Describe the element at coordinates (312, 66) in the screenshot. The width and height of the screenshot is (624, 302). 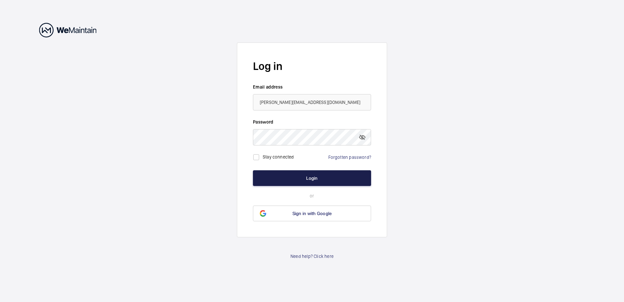
I see `h2: Log in` at that location.